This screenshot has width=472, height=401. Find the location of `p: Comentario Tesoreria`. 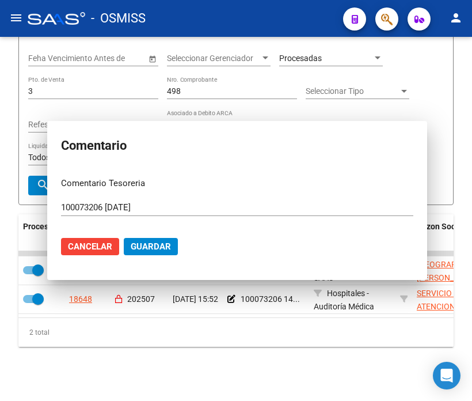

p: Comentario Tesoreria is located at coordinates (237, 183).